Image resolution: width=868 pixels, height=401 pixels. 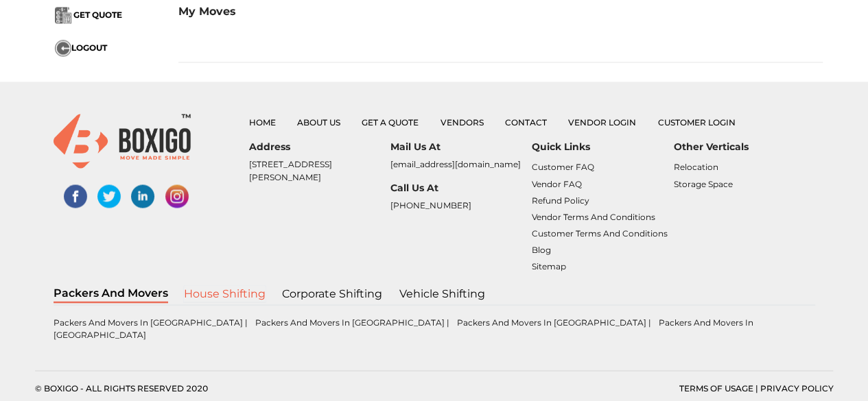 I want to click on a: Refund Policy, so click(x=560, y=200).